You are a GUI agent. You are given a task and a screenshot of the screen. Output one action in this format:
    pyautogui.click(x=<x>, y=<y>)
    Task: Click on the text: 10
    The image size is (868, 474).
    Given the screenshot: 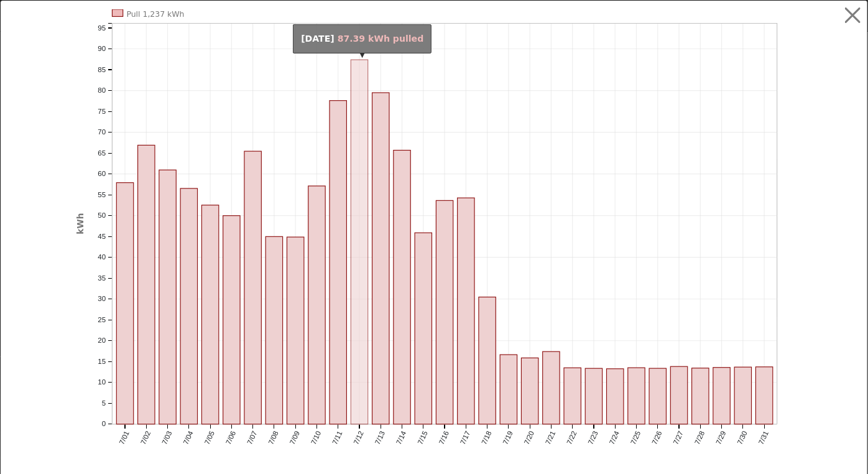 What is the action you would take?
    pyautogui.click(x=101, y=383)
    